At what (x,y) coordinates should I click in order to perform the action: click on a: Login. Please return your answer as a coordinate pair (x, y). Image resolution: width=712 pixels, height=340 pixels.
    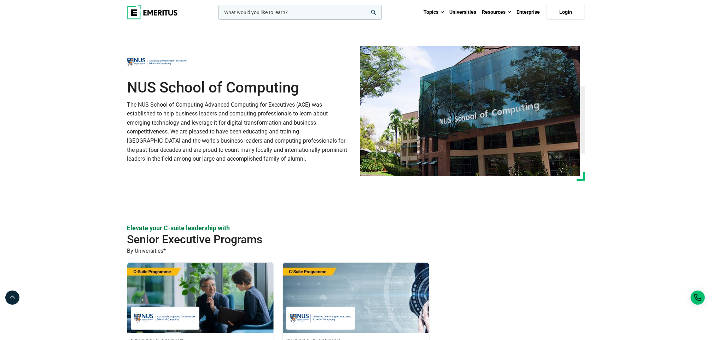
    Looking at the image, I should click on (565, 12).